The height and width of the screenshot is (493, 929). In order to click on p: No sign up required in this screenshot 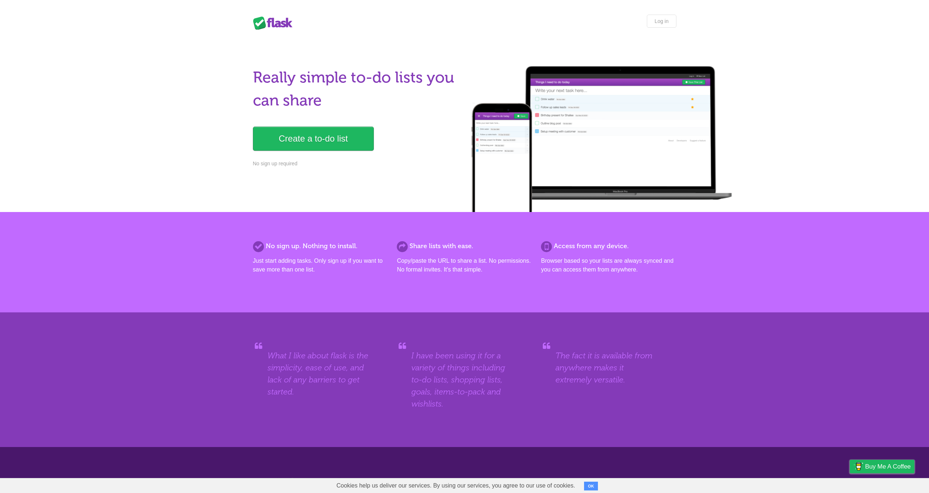, I will do `click(357, 164)`.